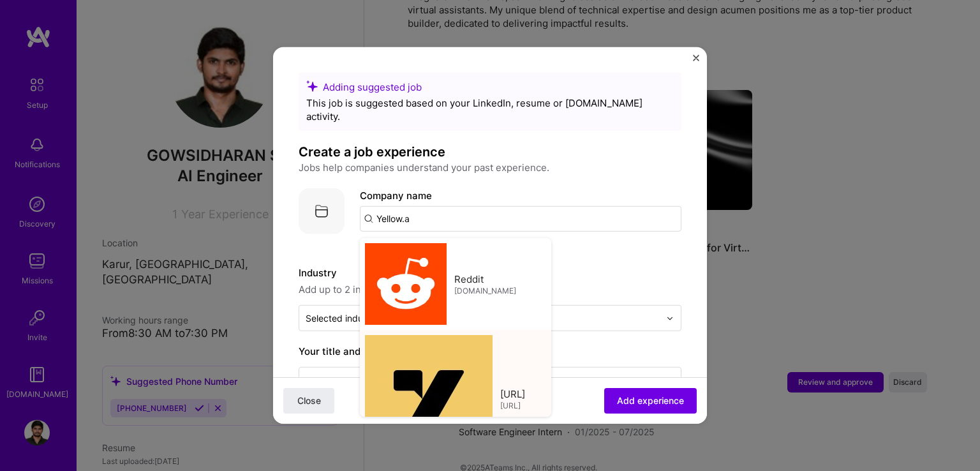 This screenshot has height=471, width=980. Describe the element at coordinates (395, 195) in the screenshot. I see `label: Company name` at that location.